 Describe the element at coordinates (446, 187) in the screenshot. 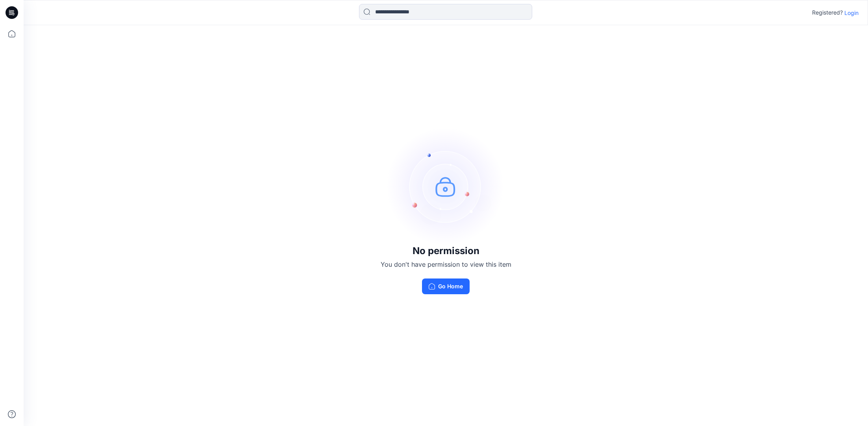

I see `img: no-perm.svg` at that location.